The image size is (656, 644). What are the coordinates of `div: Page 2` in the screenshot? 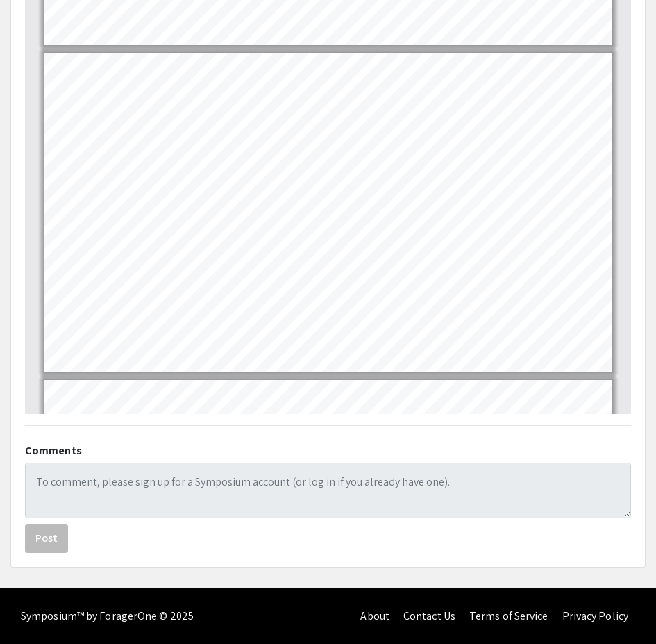 It's located at (328, 212).